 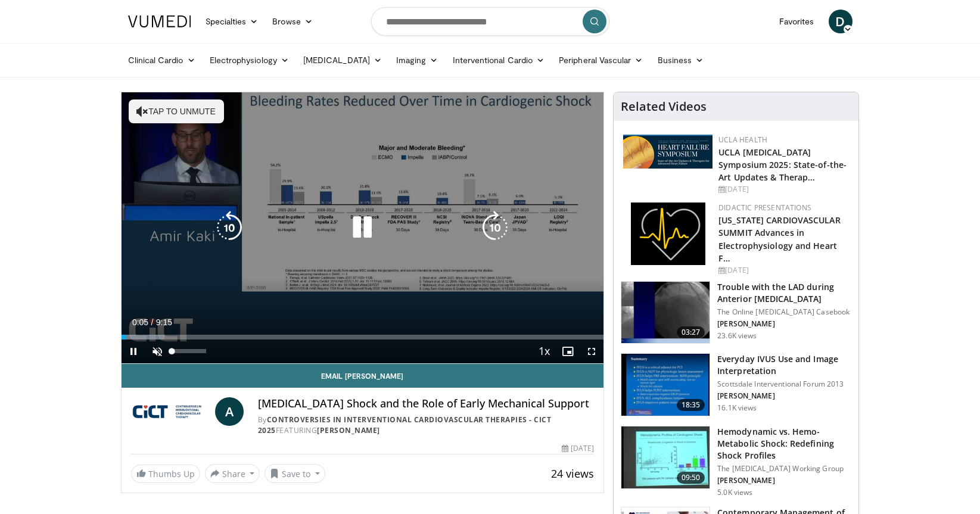 What do you see at coordinates (691, 405) in the screenshot?
I see `span: 18:35` at bounding box center [691, 405].